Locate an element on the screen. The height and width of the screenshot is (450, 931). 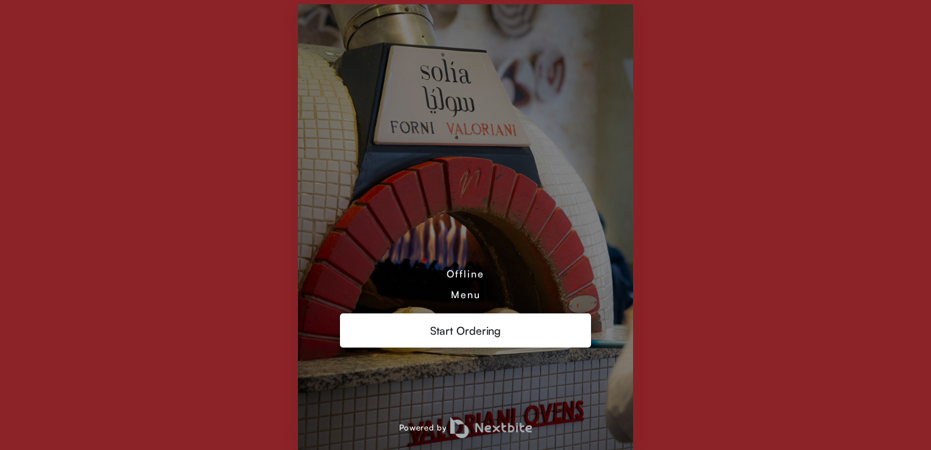
div: Offline is located at coordinates (466, 274).